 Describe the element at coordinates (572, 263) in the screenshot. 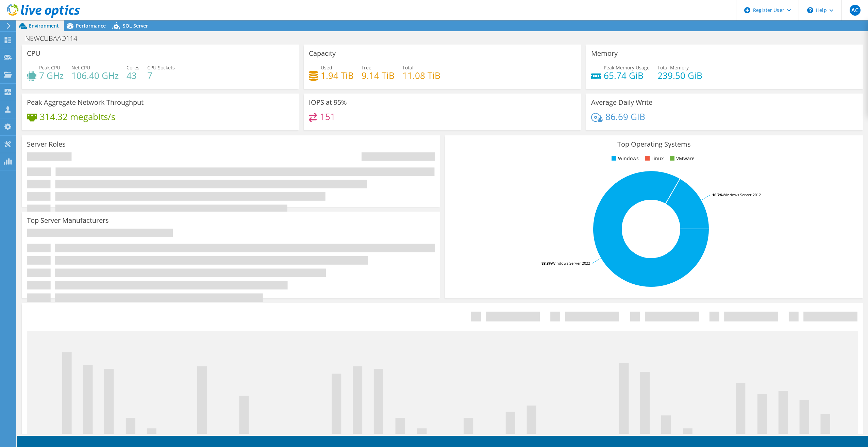

I see `tspan: Windows Server 2022` at that location.